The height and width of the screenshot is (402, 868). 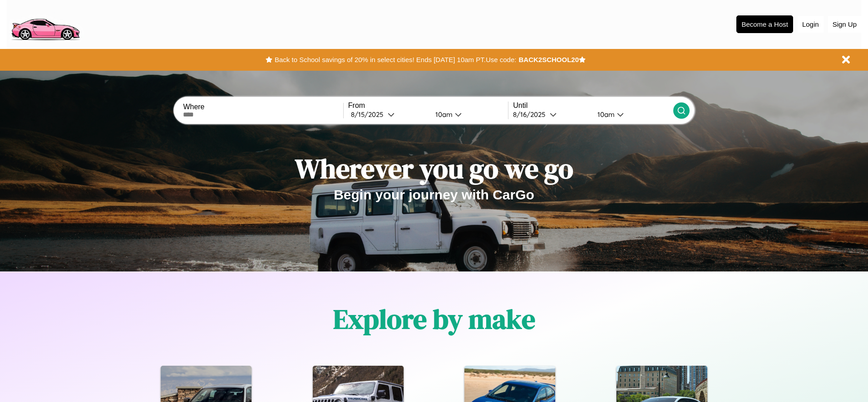 I want to click on img: logo, so click(x=45, y=24).